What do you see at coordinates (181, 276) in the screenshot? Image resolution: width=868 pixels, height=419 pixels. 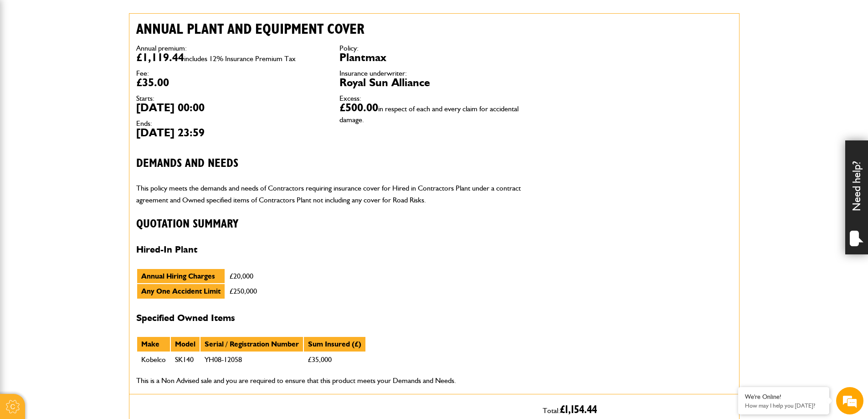 I see `td: Annual Hiring Charges` at bounding box center [181, 276].